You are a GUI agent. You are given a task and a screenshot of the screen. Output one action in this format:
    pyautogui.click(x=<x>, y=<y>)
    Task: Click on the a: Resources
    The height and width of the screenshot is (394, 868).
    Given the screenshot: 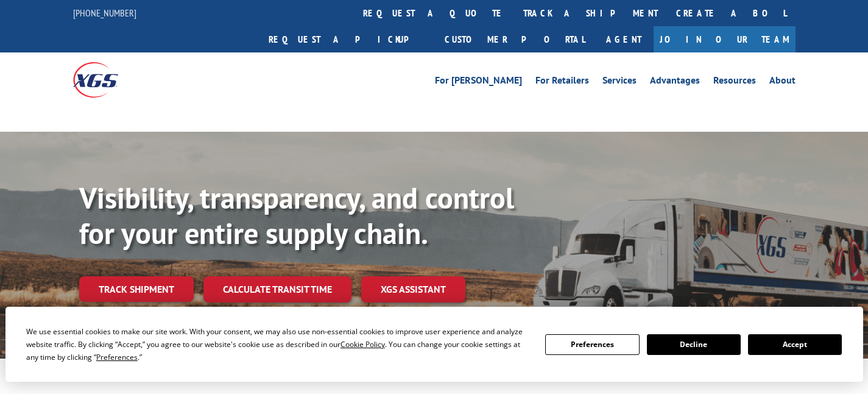 What is the action you would take?
    pyautogui.click(x=735, y=82)
    